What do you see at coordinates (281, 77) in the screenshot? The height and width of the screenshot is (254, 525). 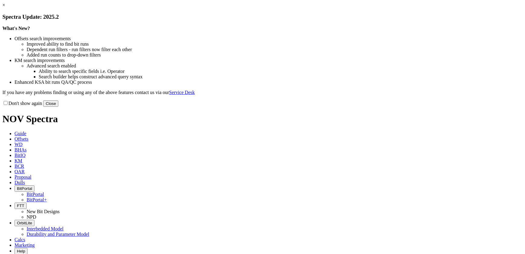 I see `li: Search builder helps construct advanced query syntax` at bounding box center [281, 77].